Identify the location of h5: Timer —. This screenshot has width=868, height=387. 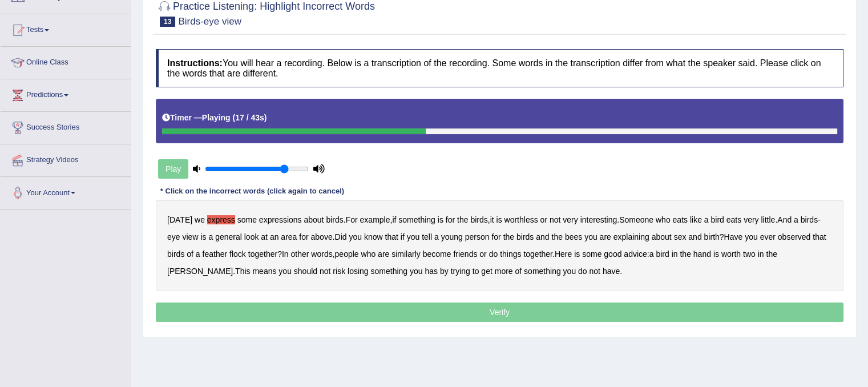
(214, 118).